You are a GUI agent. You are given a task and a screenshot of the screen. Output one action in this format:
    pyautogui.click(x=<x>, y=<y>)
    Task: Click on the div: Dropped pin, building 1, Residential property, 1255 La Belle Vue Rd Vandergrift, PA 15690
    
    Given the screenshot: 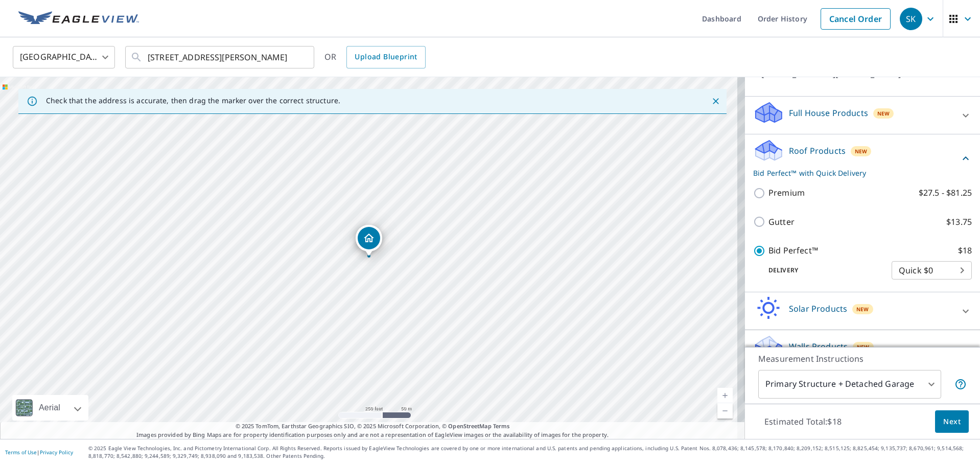 What is the action you would take?
    pyautogui.click(x=368, y=241)
    